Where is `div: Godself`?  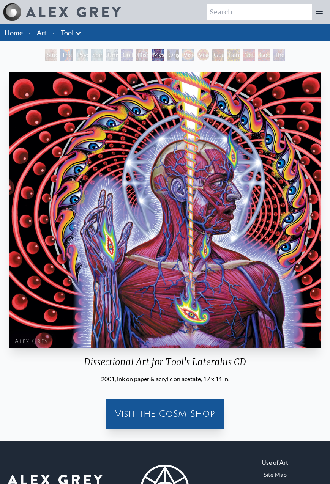 div: Godself is located at coordinates (264, 55).